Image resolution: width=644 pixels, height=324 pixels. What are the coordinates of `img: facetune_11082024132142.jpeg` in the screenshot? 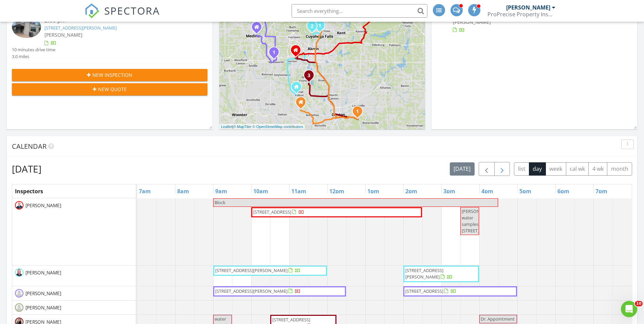 It's located at (19, 273).